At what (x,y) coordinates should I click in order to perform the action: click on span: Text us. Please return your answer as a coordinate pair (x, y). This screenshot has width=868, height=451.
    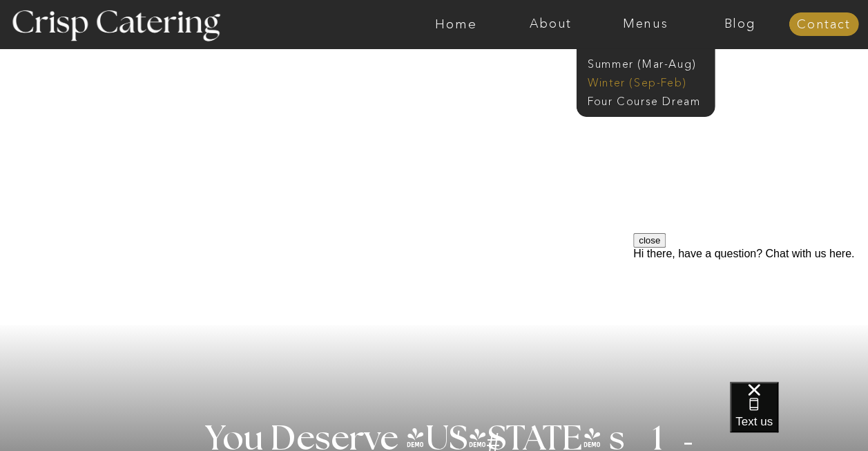
    Looking at the image, I should click on (24, 39).